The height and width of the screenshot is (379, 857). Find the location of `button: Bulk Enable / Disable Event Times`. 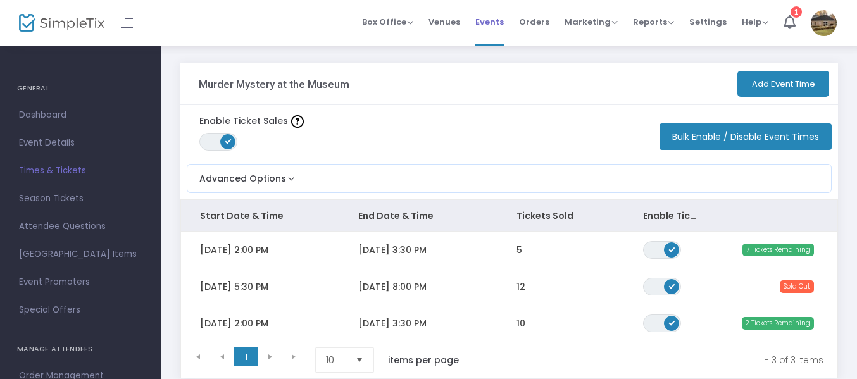

button: Bulk Enable / Disable Event Times is located at coordinates (746, 137).